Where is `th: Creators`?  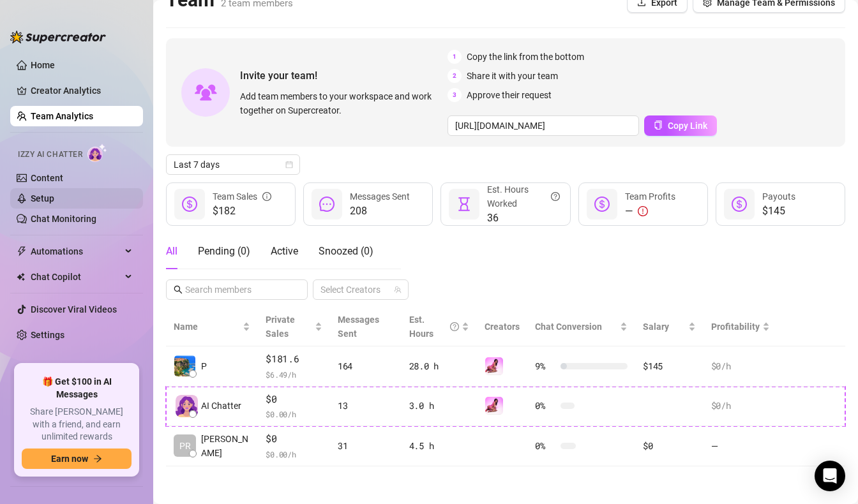 th: Creators is located at coordinates (502, 327).